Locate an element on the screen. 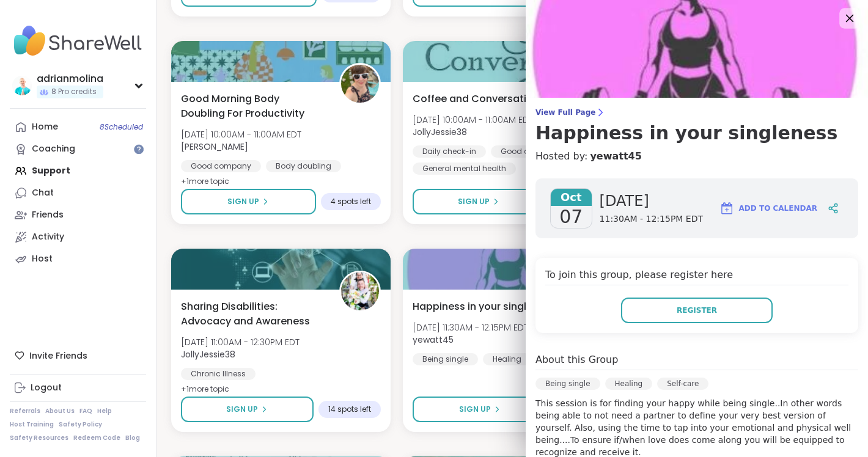  div: Daily check-in is located at coordinates (450, 151).